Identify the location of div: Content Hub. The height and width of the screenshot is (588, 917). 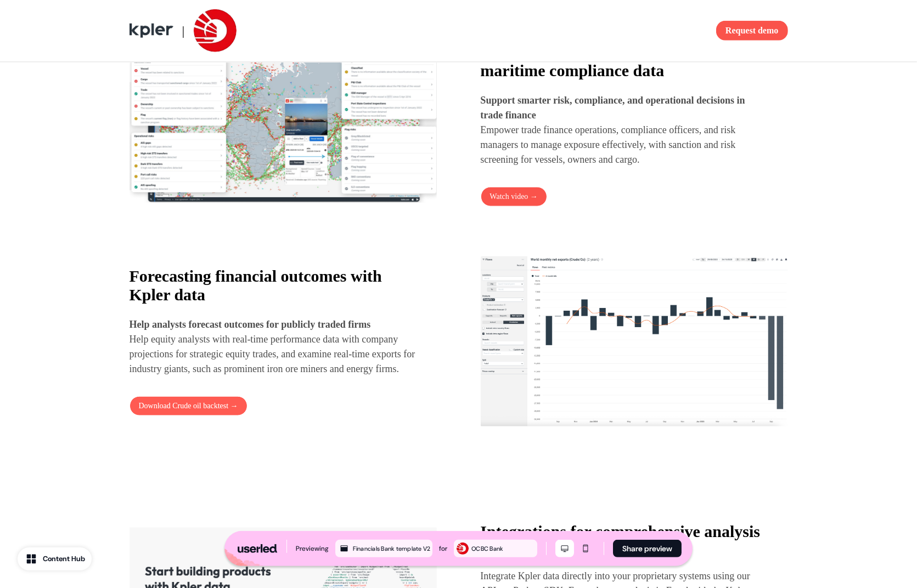
(64, 559).